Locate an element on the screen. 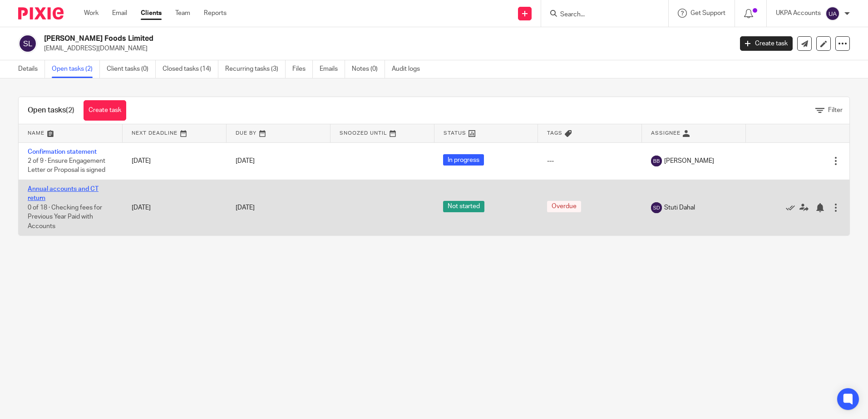 The height and width of the screenshot is (419, 868). span: Not started is located at coordinates (464, 207).